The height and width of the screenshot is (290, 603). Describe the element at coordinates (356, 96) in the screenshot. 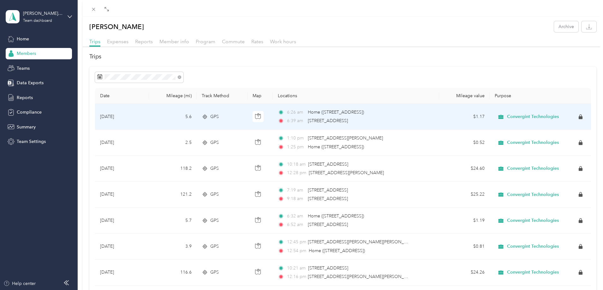

I see `th: Locations` at that location.